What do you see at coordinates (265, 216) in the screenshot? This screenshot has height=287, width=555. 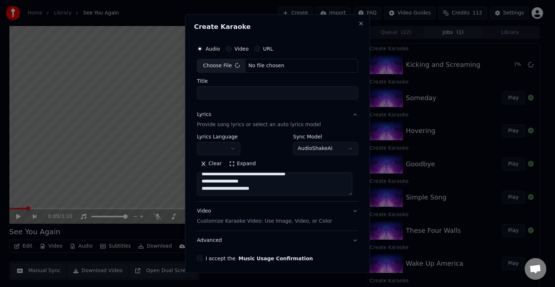 I see `div: Video` at bounding box center [265, 216].